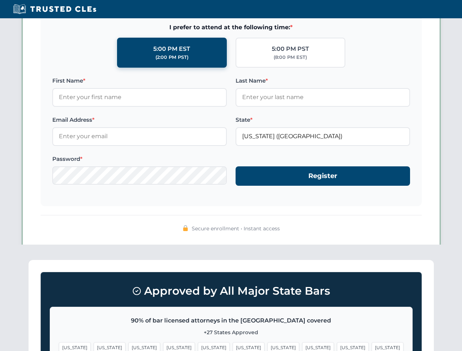 This screenshot has height=351, width=462. I want to click on div: 5:00 PM PST, so click(290, 49).